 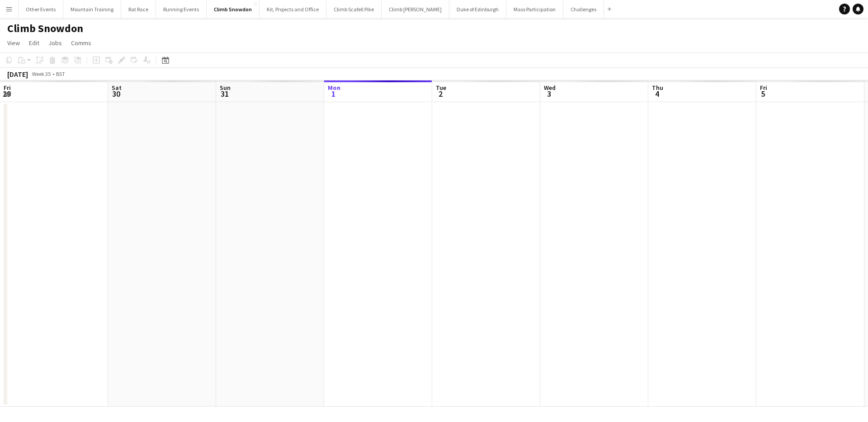 I want to click on button: Mountain Training, so click(x=93, y=9).